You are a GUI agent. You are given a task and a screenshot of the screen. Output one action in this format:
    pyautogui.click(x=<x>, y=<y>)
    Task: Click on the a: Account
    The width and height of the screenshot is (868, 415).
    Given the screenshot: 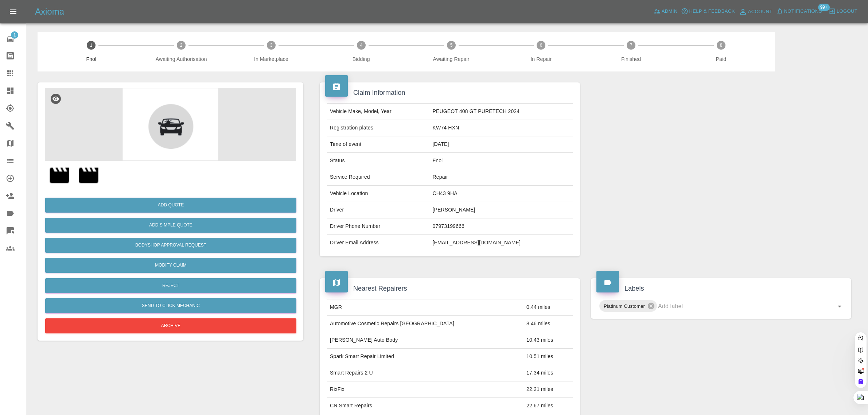 What is the action you would take?
    pyautogui.click(x=755, y=12)
    